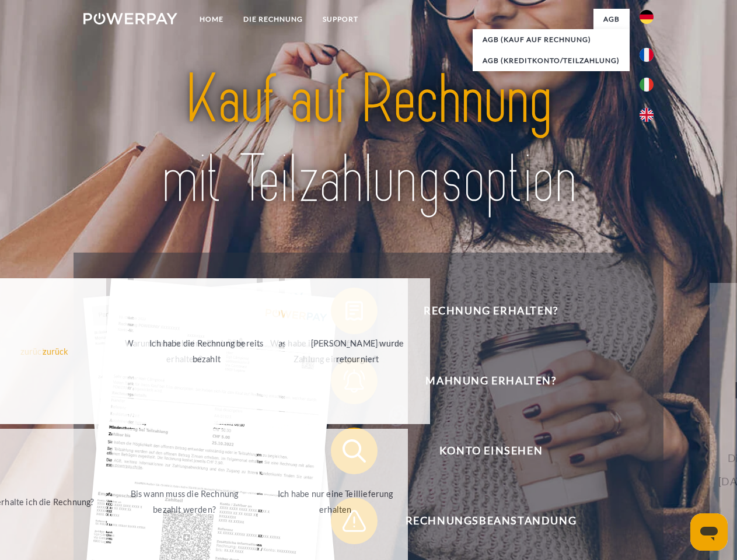 Image resolution: width=737 pixels, height=560 pixels. Describe the element at coordinates (491, 311) in the screenshot. I see `span: Rechnung erhalten?` at that location.